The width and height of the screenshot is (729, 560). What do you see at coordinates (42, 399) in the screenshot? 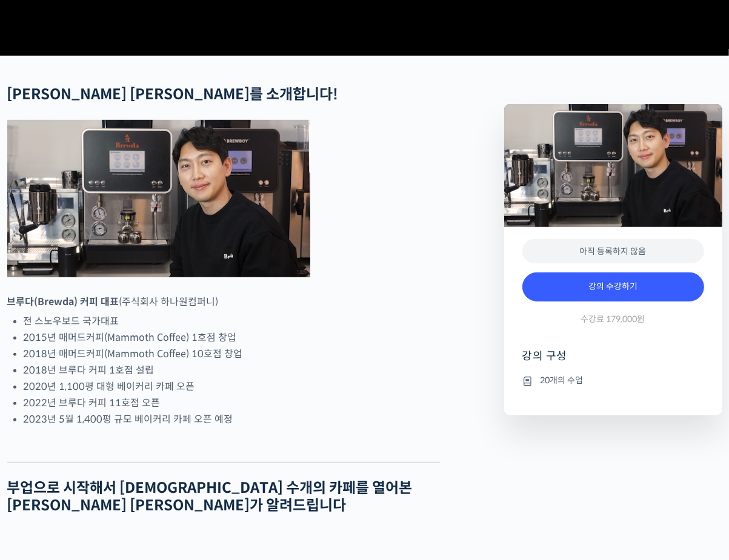
I see `a: 홈` at bounding box center [42, 399].